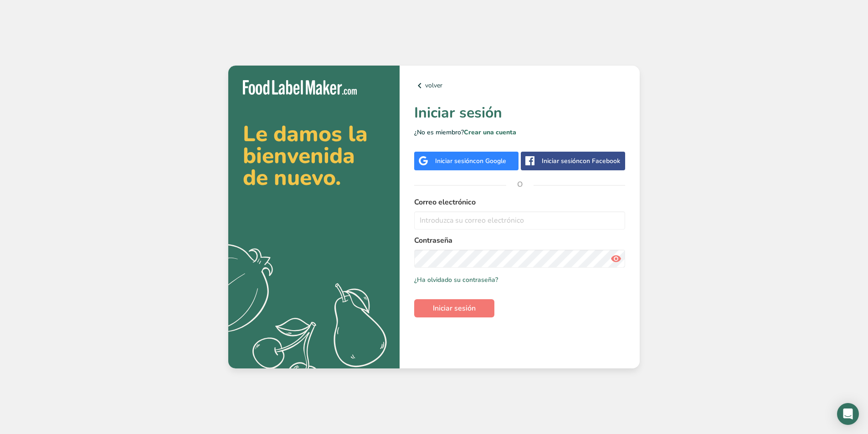 The image size is (868, 434). Describe the element at coordinates (848, 414) in the screenshot. I see `div: Open Intercom Messenger` at that location.